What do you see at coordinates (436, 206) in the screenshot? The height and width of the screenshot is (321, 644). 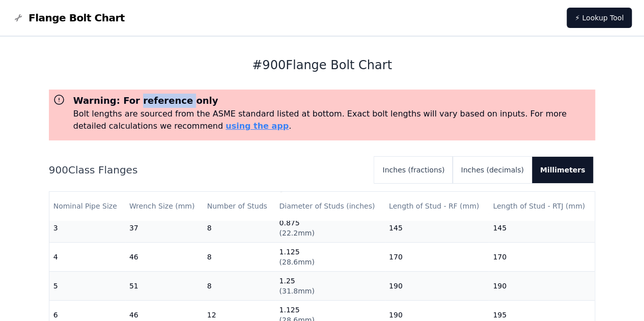 I see `th: Length of Stud - RF (mm)` at bounding box center [436, 206].